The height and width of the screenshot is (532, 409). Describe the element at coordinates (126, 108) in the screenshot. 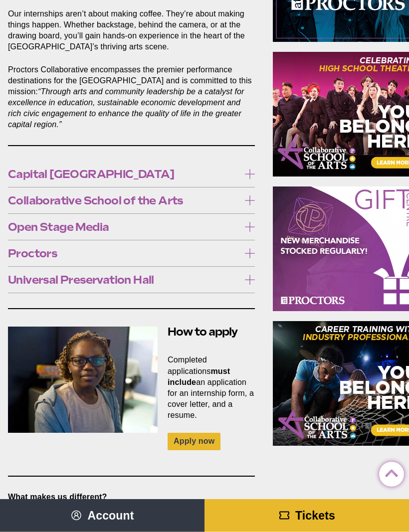

I see `em: “Through arts and community leadership be a catalyst for excellence in education, sustainable eco...` at that location.